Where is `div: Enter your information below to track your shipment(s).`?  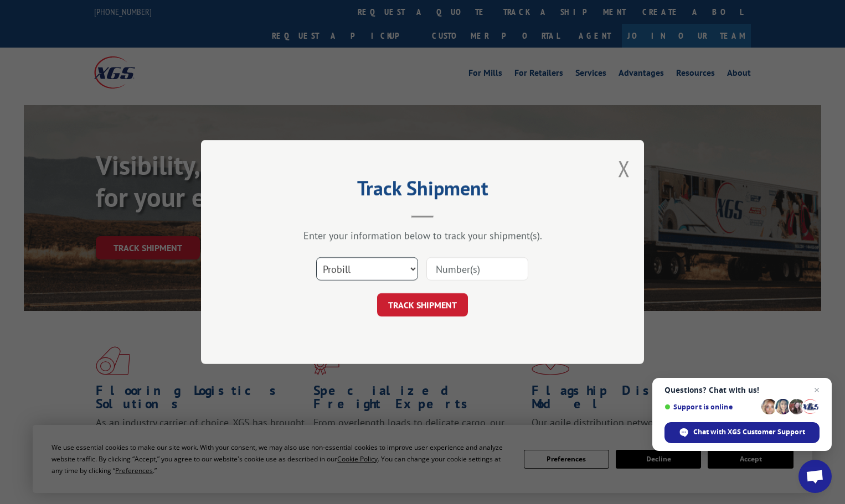 div: Enter your information below to track your shipment(s). is located at coordinates (422, 235).